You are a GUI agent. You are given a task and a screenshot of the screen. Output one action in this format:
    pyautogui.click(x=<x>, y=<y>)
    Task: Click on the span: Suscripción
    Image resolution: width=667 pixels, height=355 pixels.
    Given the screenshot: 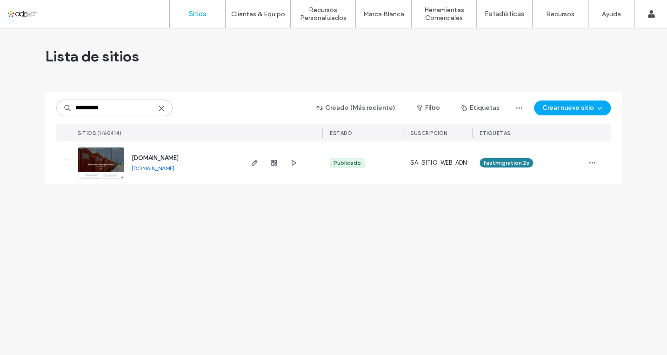 What is the action you would take?
    pyautogui.click(x=429, y=133)
    